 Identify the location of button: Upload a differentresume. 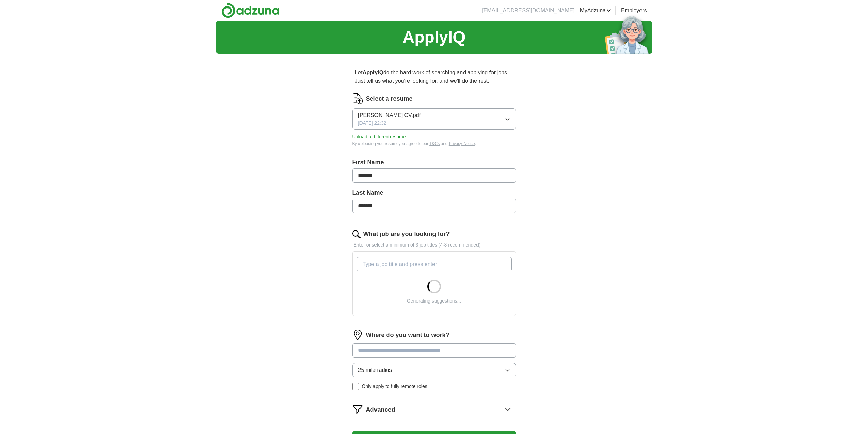
(379, 136).